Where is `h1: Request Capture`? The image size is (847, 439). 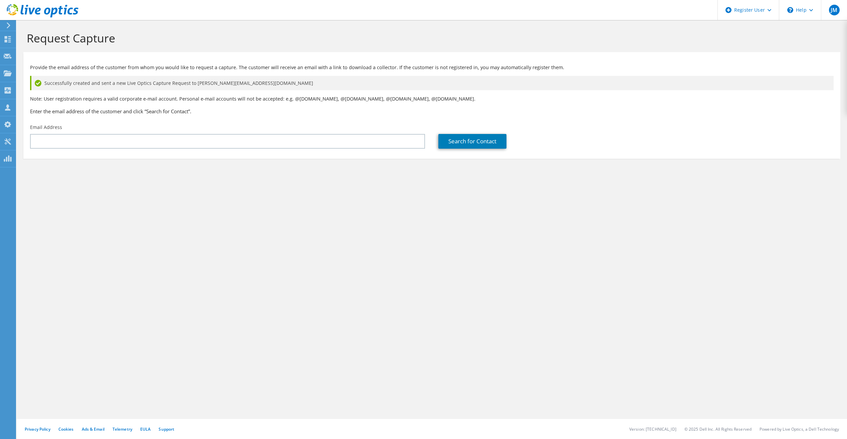
h1: Request Capture is located at coordinates (430, 38).